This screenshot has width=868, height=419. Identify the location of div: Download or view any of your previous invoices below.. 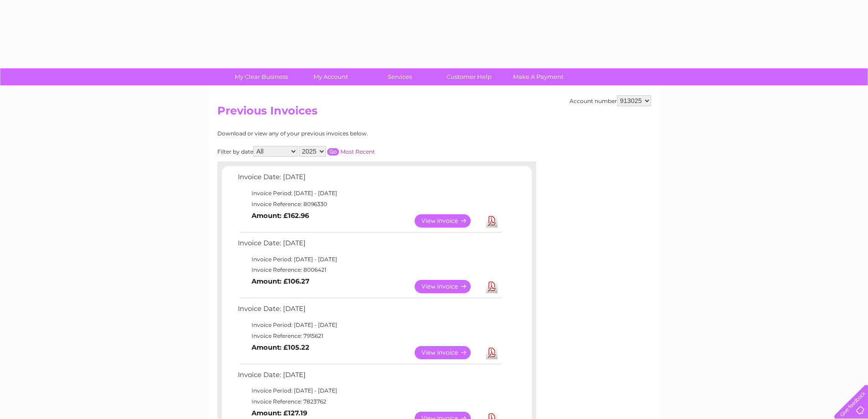
(337, 133).